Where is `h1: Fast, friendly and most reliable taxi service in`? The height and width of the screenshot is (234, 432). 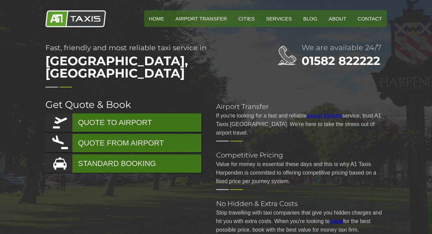 h1: Fast, friendly and most reliable taxi service in is located at coordinates (148, 63).